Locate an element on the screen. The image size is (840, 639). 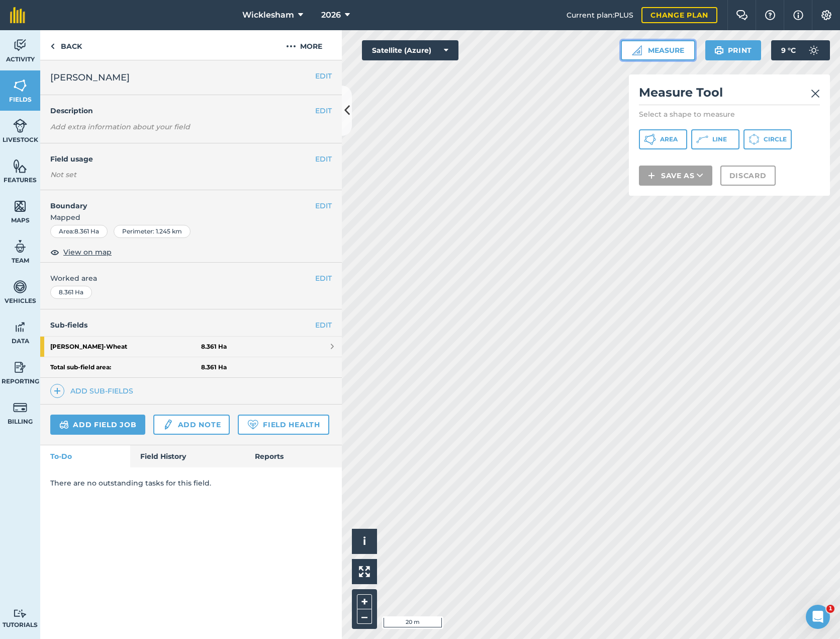
button: Circle is located at coordinates (768, 140).